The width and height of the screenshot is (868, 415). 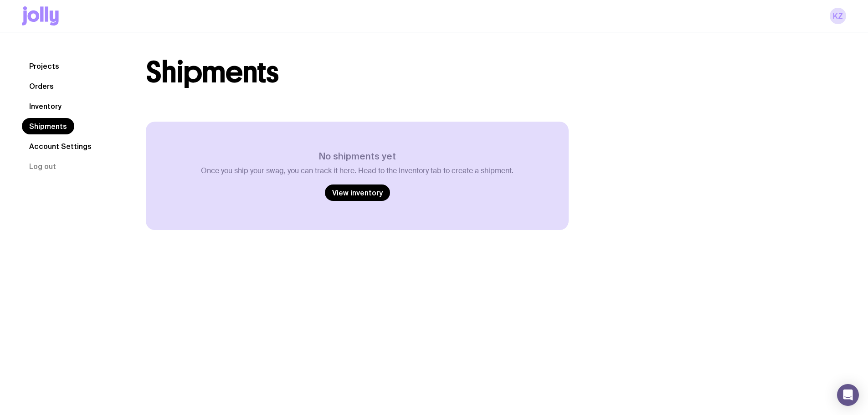 What do you see at coordinates (212, 72) in the screenshot?
I see `h1: Shipments` at bounding box center [212, 72].